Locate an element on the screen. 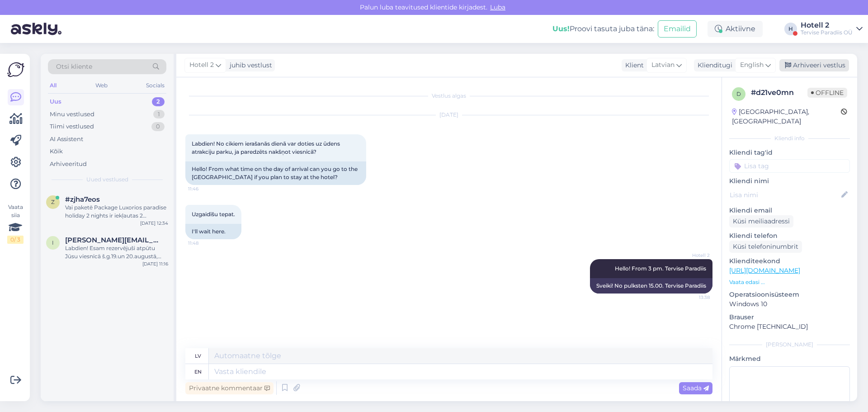  span: Otsi kliente is located at coordinates (74, 66).